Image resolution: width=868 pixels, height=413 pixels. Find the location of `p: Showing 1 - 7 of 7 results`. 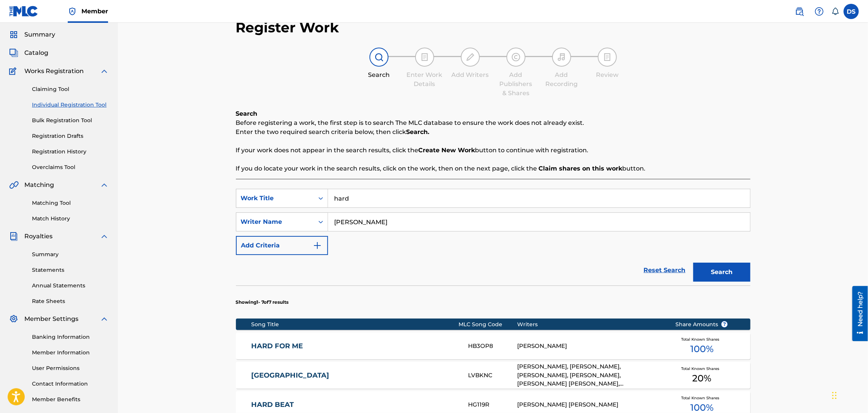

p: Showing 1 - 7 of 7 results is located at coordinates (262, 302).